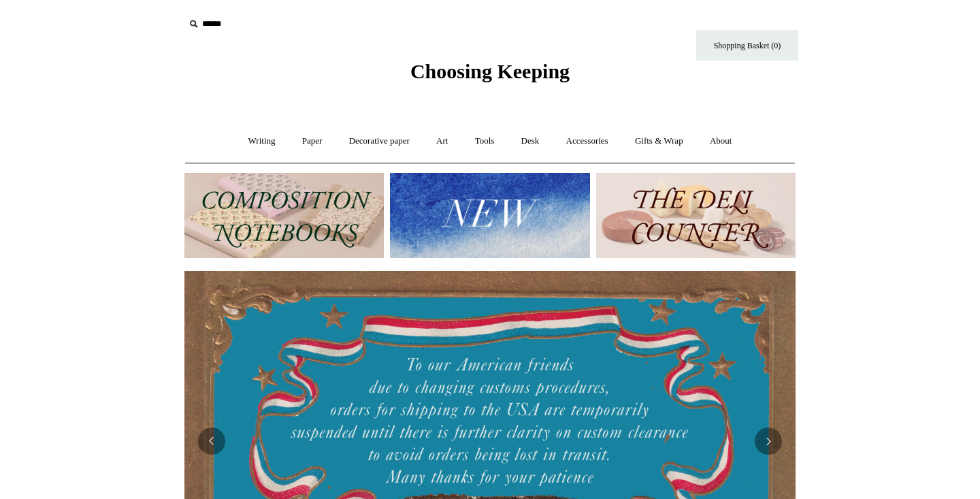 Image resolution: width=980 pixels, height=499 pixels. What do you see at coordinates (484, 141) in the screenshot?
I see `a: Tools` at bounding box center [484, 141].